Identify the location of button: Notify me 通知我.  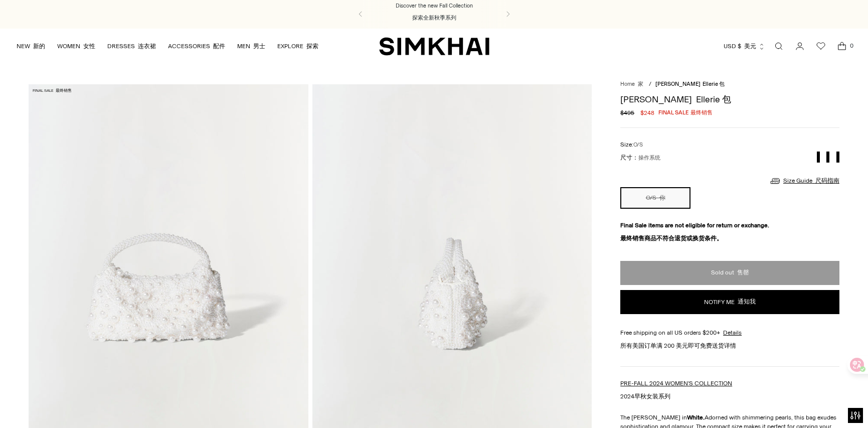
(730, 302).